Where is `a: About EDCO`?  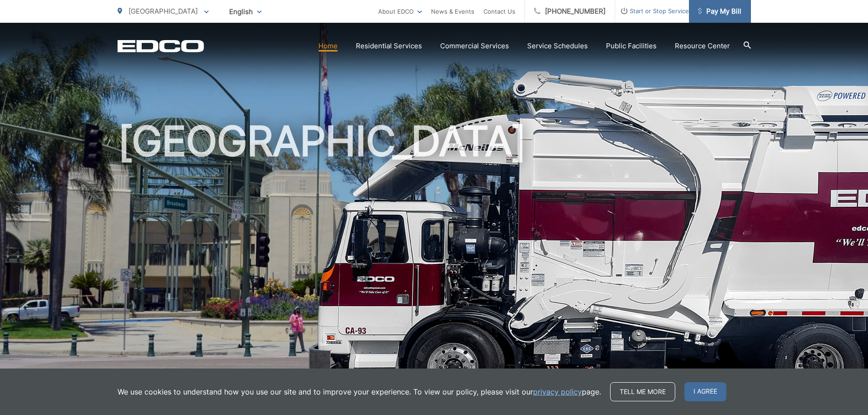
a: About EDCO is located at coordinates (400, 12).